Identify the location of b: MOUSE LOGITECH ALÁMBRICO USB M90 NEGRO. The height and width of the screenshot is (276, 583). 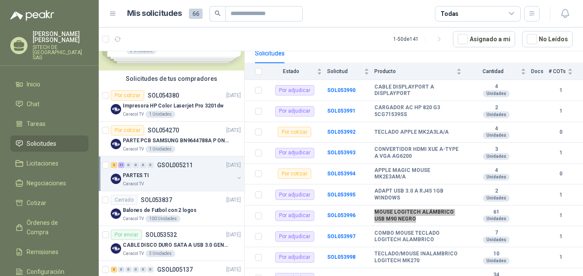
(418, 215).